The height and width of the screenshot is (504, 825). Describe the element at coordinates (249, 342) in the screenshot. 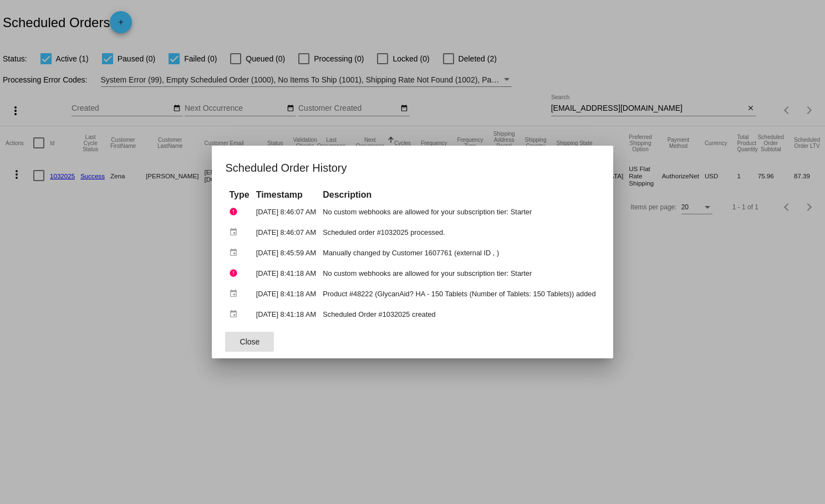

I see `button: Close dialog` at that location.